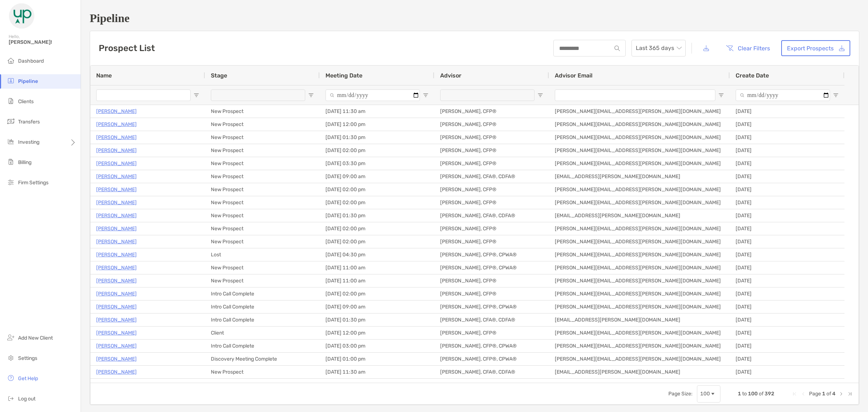  I want to click on img: get-help icon, so click(11, 378).